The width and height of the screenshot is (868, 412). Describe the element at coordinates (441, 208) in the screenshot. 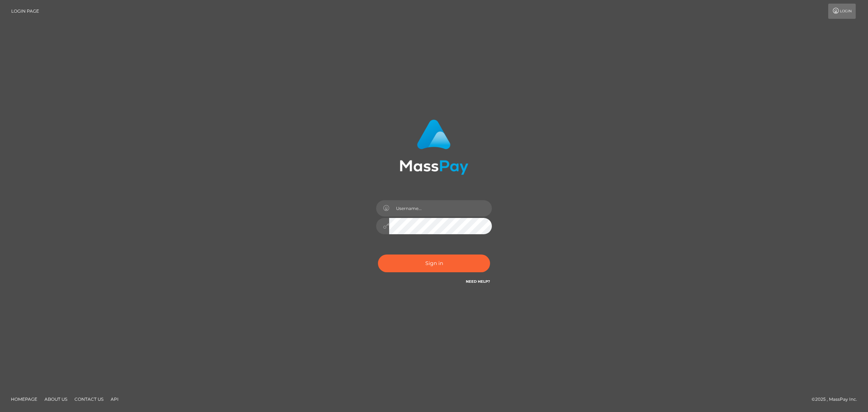

I see `input: Username...` at that location.